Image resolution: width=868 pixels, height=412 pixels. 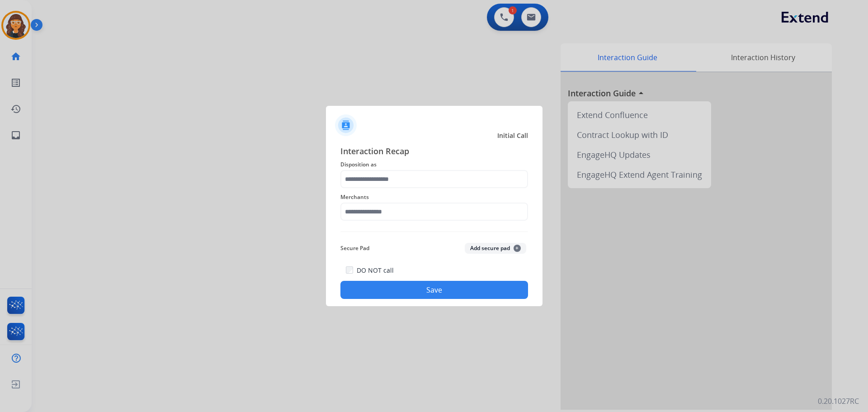 What do you see at coordinates (434, 232) in the screenshot?
I see `img: contact-recap-line.svg` at bounding box center [434, 232].